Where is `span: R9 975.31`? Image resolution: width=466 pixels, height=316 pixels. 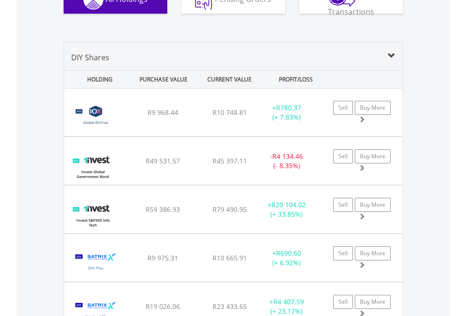 span: R9 975.31 is located at coordinates (163, 258).